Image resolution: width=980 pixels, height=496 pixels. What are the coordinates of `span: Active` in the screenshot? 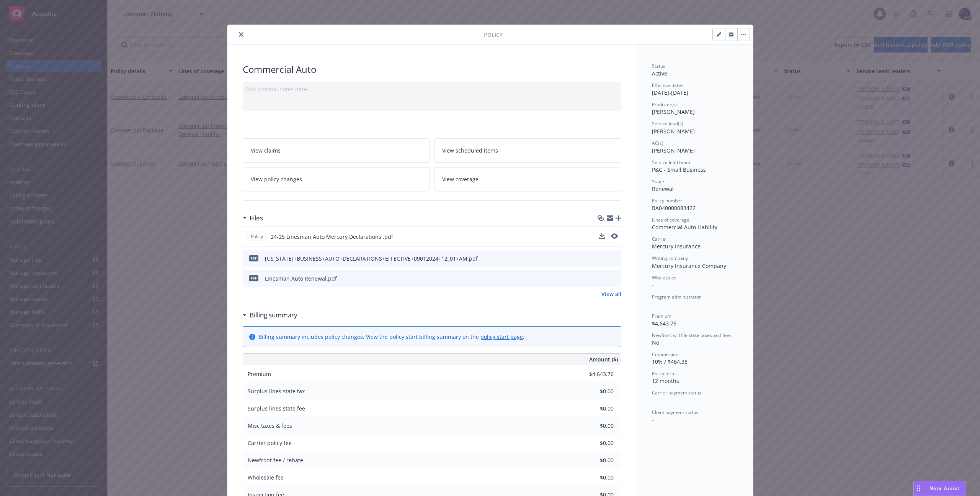 It's located at (659, 73).